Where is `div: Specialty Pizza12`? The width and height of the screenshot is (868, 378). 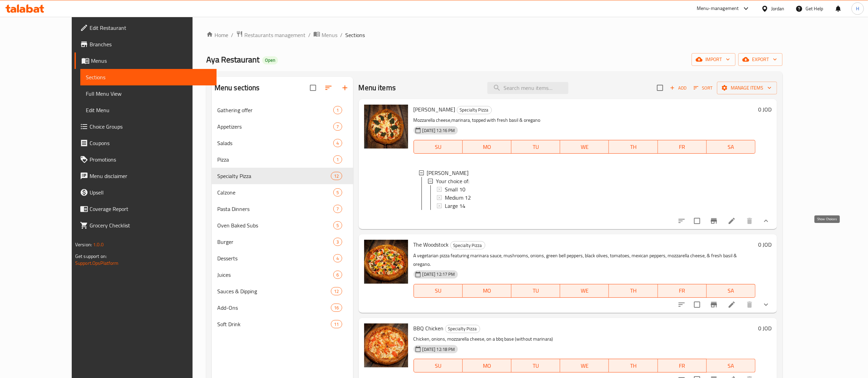
div: Specialty Pizza12 is located at coordinates (283, 176).